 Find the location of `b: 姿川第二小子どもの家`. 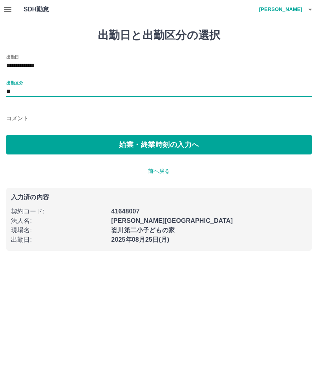

b: 姿川第二小子どもの家 is located at coordinates (143, 230).